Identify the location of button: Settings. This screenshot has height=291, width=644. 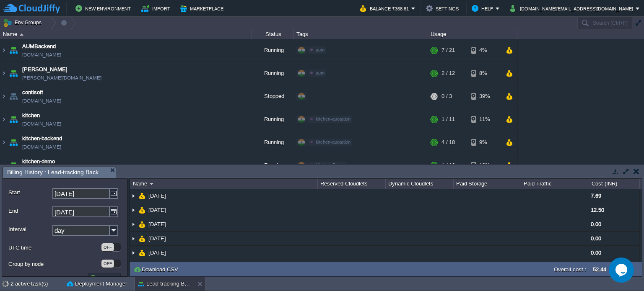
(443, 9).